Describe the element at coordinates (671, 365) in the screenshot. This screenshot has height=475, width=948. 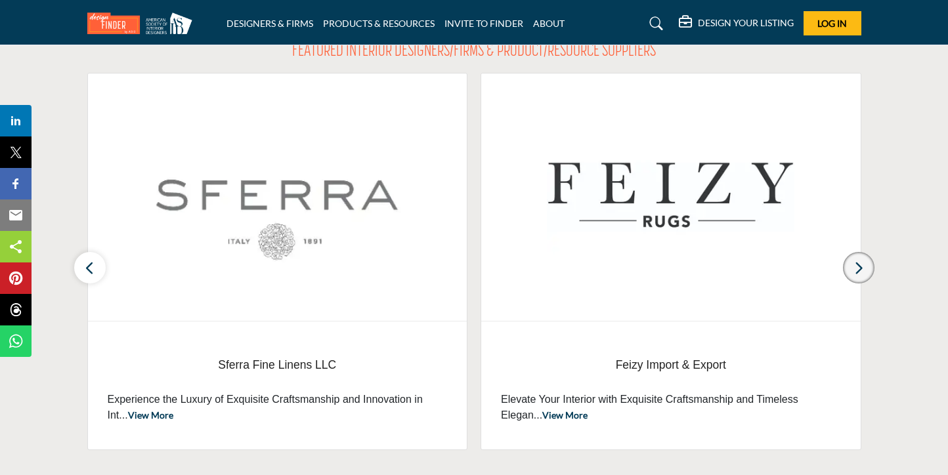
I see `span: Feizy Import & Export` at that location.